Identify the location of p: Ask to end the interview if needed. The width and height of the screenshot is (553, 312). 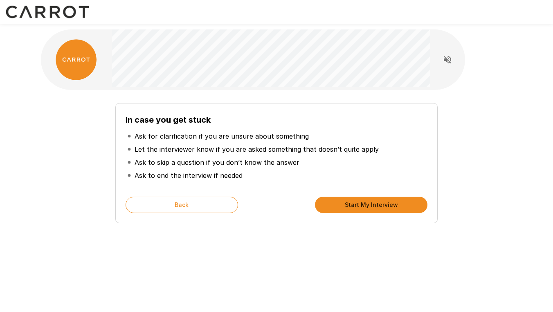
(188, 175).